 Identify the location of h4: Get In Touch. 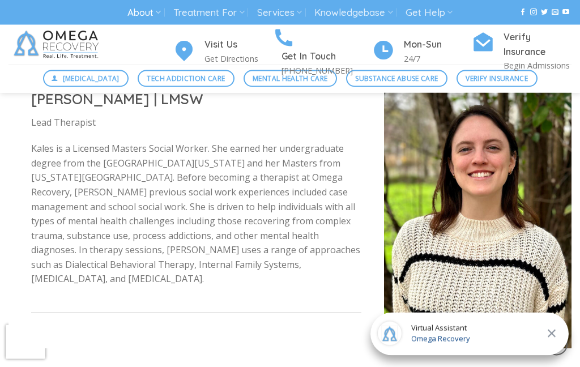
(327, 57).